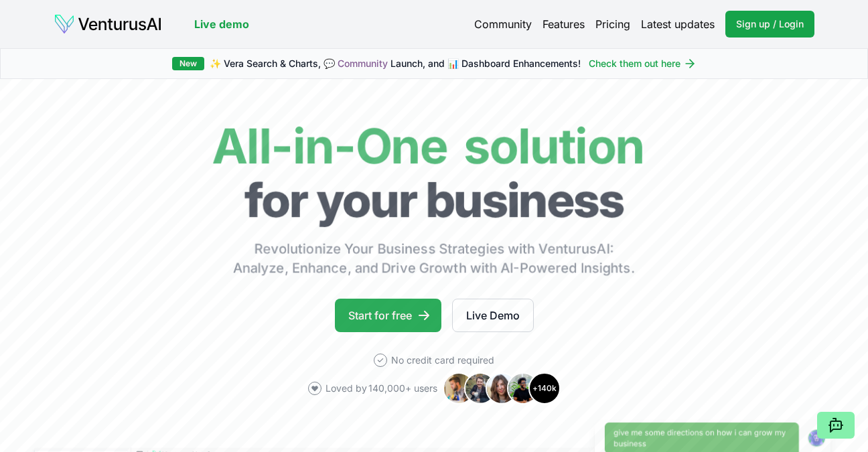 This screenshot has width=868, height=452. I want to click on span: ✨ Vera Search & Charts, 💬 Launch, and 📊 Dashboard Enhancements!, so click(395, 63).